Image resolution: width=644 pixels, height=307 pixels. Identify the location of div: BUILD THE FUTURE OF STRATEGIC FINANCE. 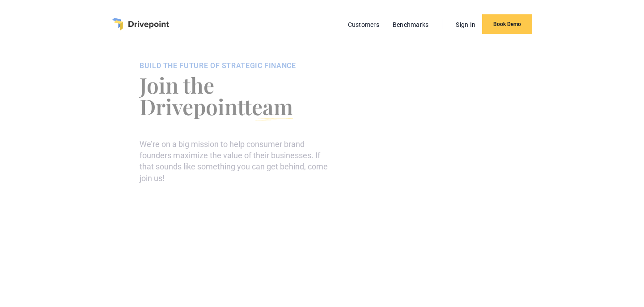
(235, 66).